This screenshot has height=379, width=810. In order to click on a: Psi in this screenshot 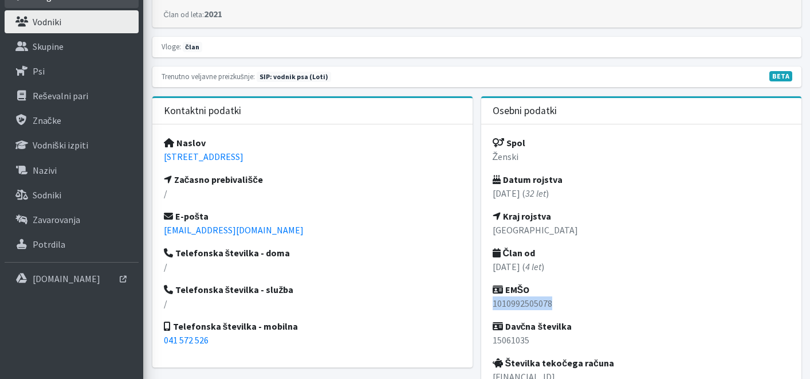, I will do `click(72, 71)`.